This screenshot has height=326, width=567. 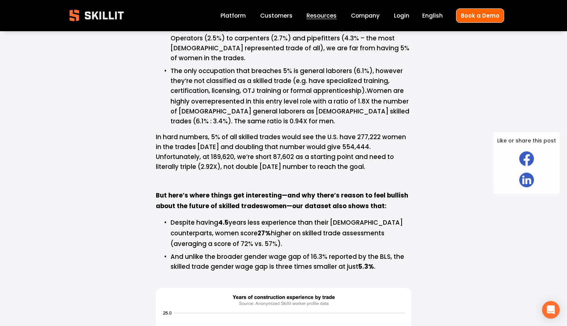 What do you see at coordinates (527, 141) in the screenshot?
I see `span: Like or share this post` at bounding box center [527, 141].